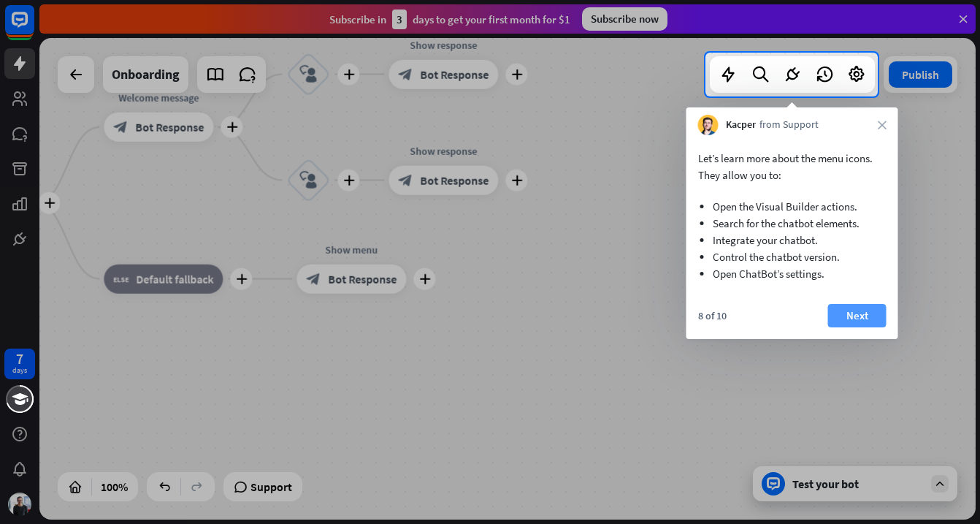 The width and height of the screenshot is (980, 524). I want to click on button: Next, so click(858, 316).